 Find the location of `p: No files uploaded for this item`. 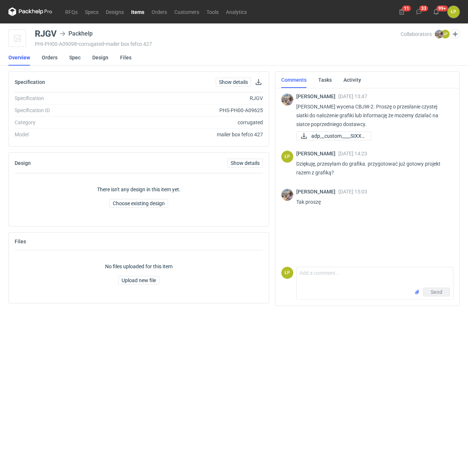

p: No files uploaded for this item is located at coordinates (139, 267).